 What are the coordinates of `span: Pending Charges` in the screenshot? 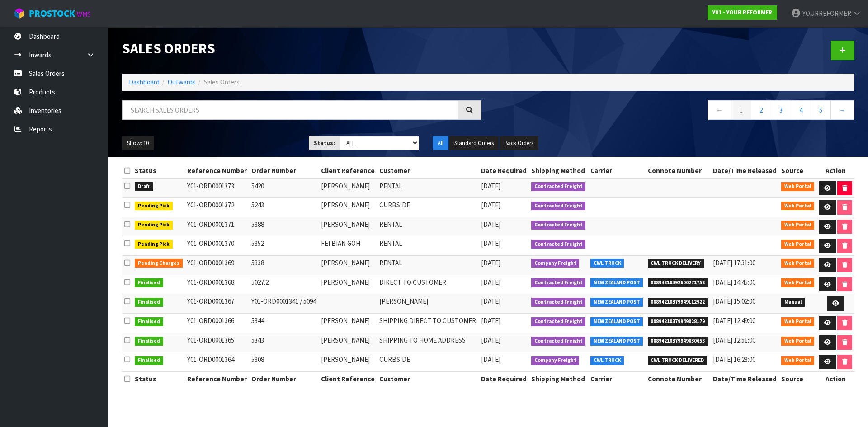 It's located at (159, 263).